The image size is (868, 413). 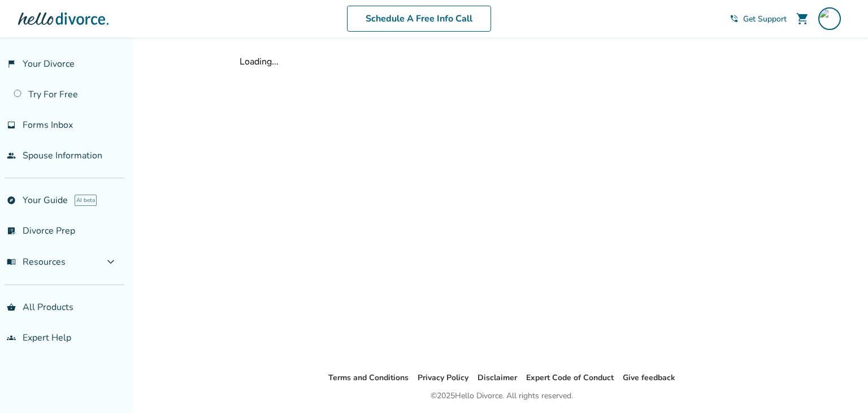 What do you see at coordinates (802, 18) in the screenshot?
I see `span: shopping_cart` at bounding box center [802, 18].